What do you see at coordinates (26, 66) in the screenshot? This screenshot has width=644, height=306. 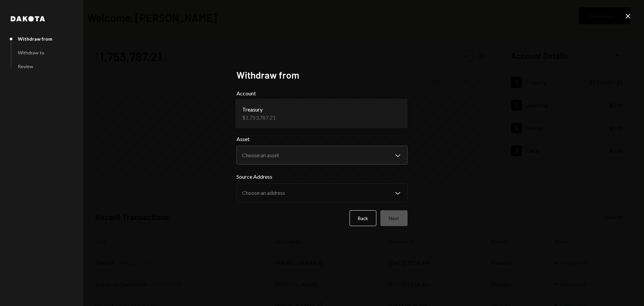 I see `div: Review` at bounding box center [26, 66].